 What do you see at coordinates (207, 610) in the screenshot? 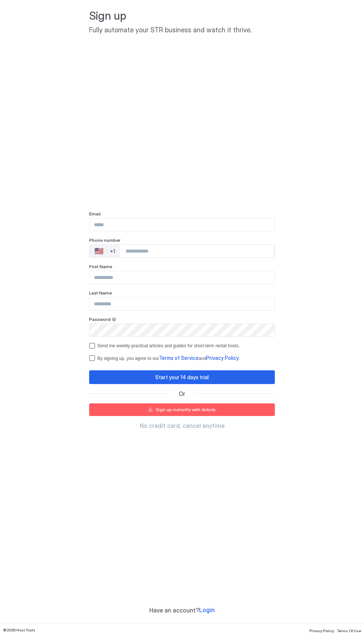
I see `span: Login` at bounding box center [207, 610].